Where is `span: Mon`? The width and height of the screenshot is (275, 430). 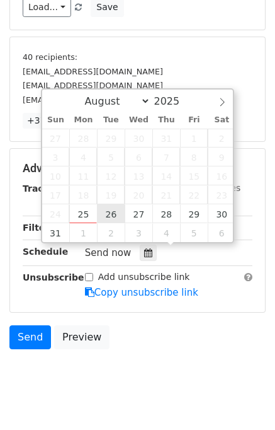 span: Mon is located at coordinates (83, 120).